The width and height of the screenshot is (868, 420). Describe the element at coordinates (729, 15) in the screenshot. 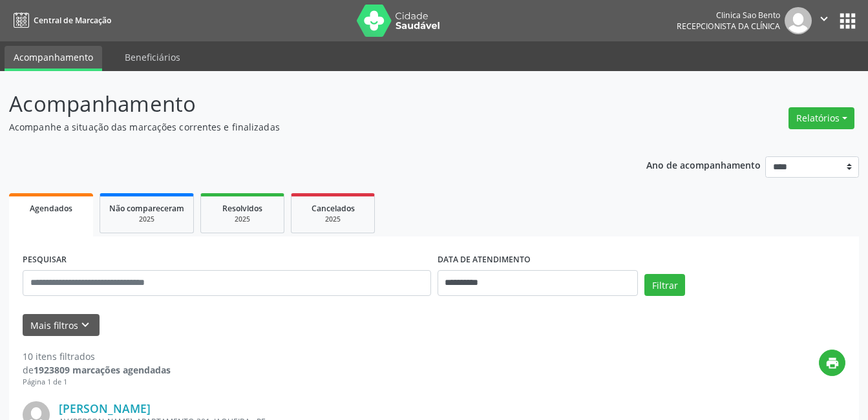

I see `div: Clinica Sao Bento` at that location.